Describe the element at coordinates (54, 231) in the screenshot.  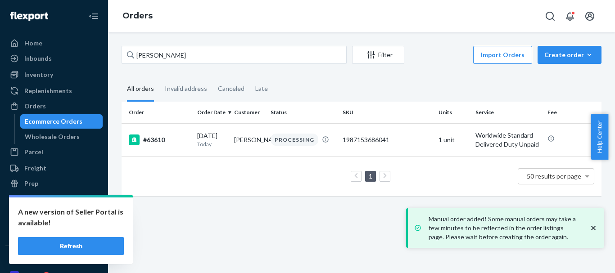
I see `a: Billing` at that location.